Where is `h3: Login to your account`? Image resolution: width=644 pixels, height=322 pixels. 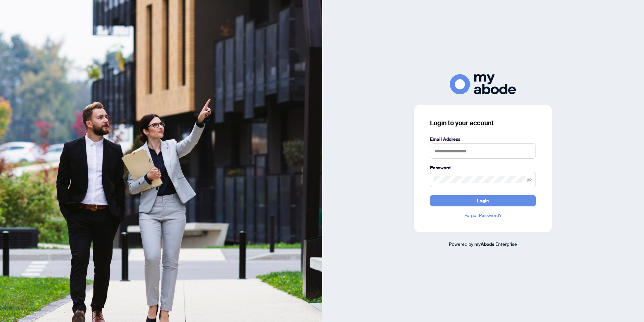 h3: Login to your account is located at coordinates (483, 123).